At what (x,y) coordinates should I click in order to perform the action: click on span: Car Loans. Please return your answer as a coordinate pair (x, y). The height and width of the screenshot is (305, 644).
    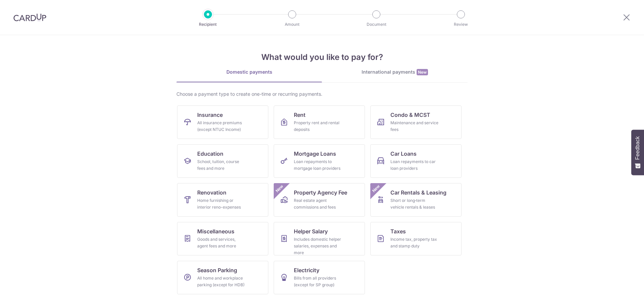
    Looking at the image, I should click on (403, 154).